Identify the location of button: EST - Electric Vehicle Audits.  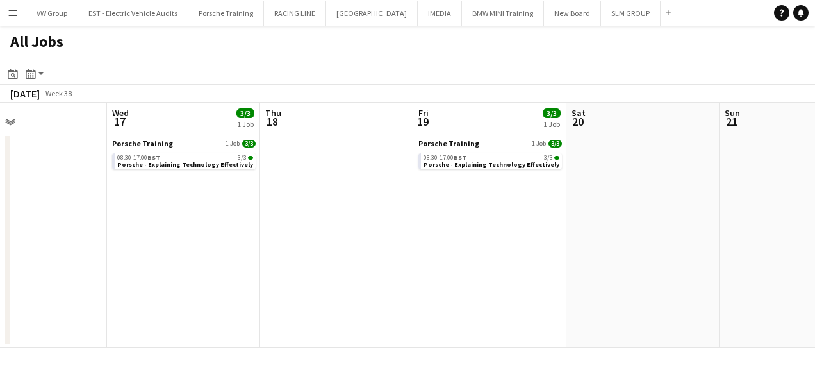
(133, 13).